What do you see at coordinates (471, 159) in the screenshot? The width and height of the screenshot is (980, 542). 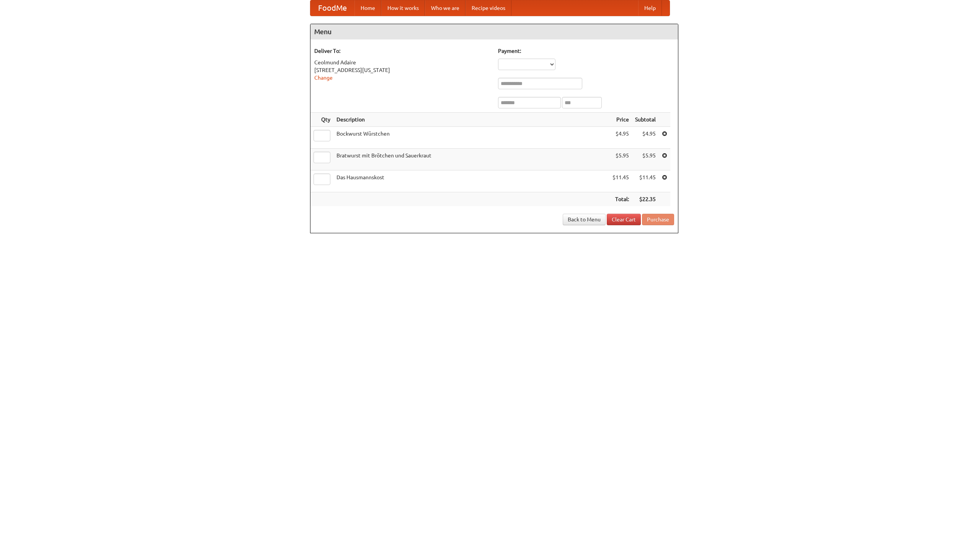 I see `td: Bratwurst mit Brötchen und Sauerkraut` at bounding box center [471, 159].